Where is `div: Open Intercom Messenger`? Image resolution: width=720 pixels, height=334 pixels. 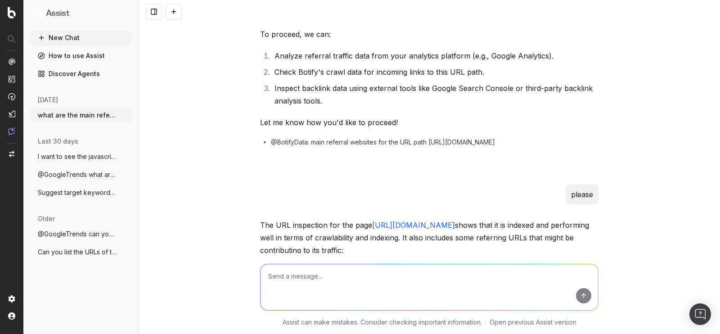
div: Open Intercom Messenger is located at coordinates (700, 314).